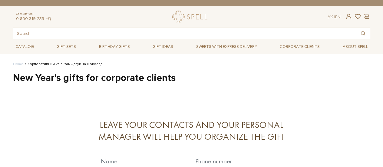 The width and height of the screenshot is (383, 167). I want to click on a: 0 800 319 233, so click(30, 18).